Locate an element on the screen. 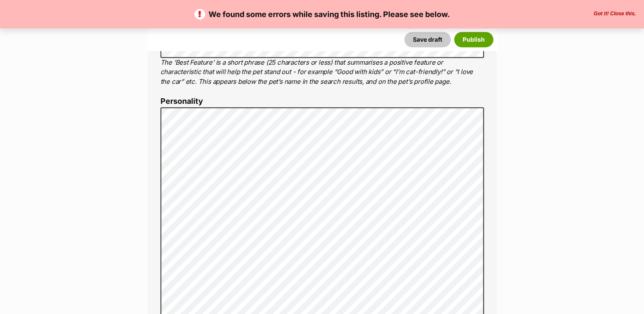 The height and width of the screenshot is (314, 644). button: Close the banner is located at coordinates (615, 14).